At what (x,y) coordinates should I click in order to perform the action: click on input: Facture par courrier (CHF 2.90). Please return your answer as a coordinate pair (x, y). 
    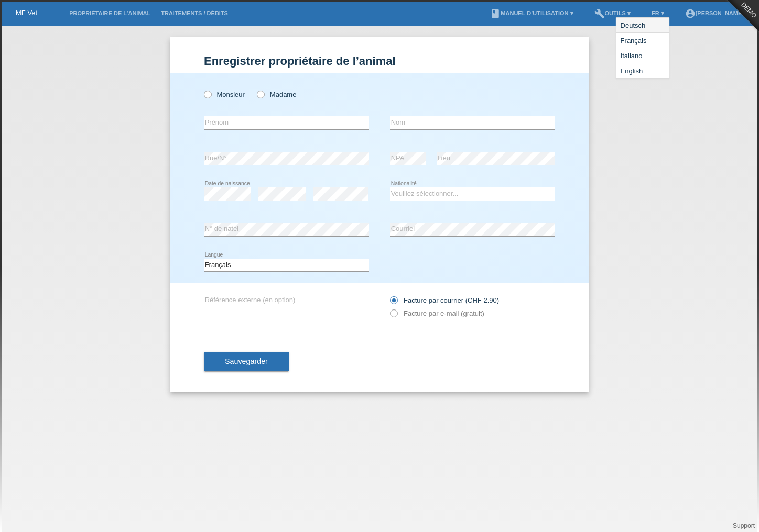
    Looking at the image, I should click on (393, 302).